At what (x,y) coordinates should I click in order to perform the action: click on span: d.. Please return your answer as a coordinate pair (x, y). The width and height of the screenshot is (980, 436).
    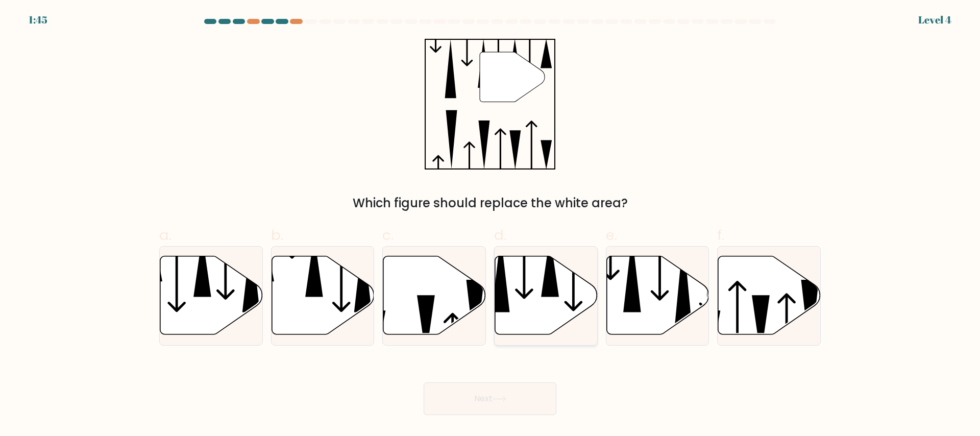
    Looking at the image, I should click on (500, 235).